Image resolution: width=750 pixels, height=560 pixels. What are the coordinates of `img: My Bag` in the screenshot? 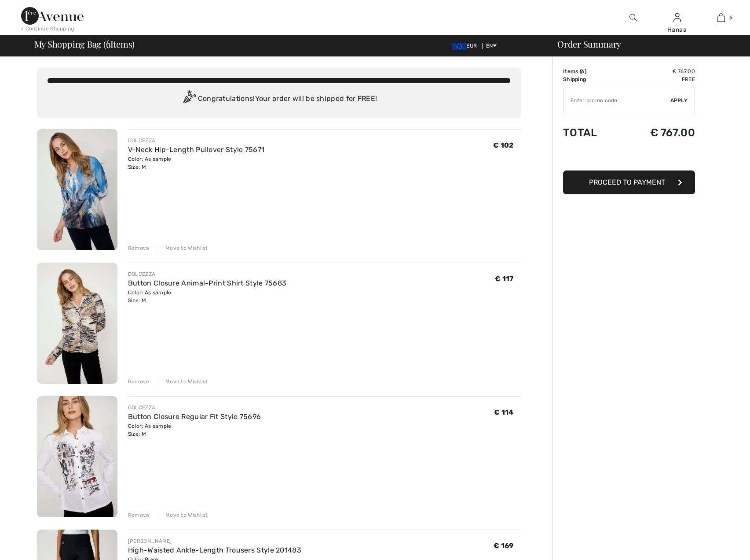 It's located at (722, 17).